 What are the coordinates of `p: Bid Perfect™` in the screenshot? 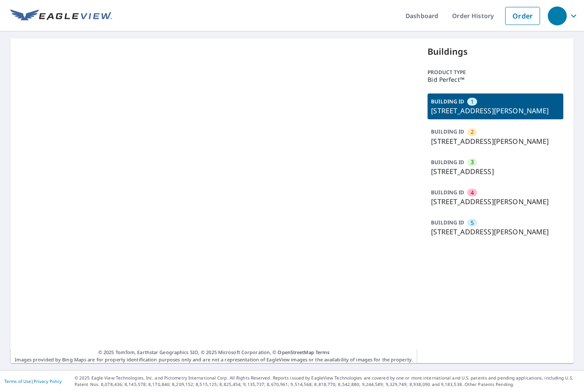 It's located at (495, 80).